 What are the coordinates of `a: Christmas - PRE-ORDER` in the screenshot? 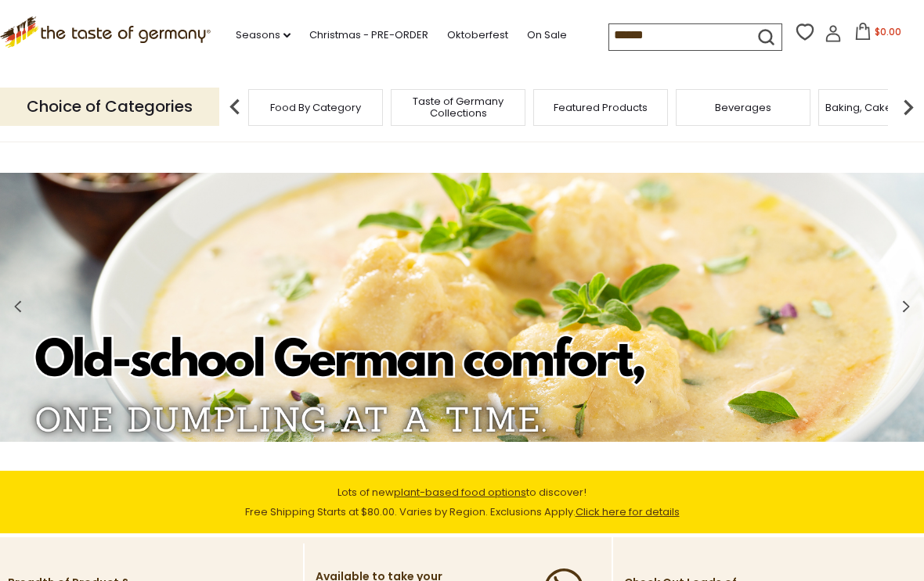 It's located at (368, 36).